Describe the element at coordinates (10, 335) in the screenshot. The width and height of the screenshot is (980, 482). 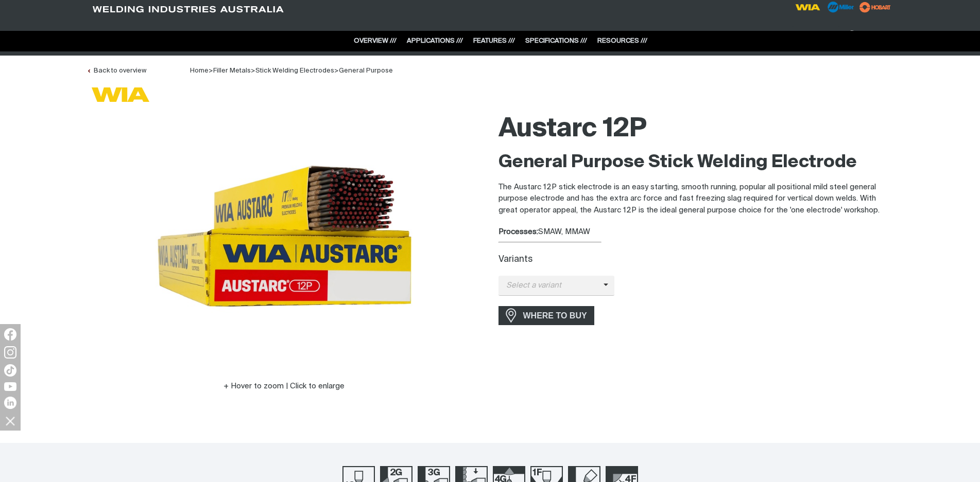
I see `img: Facebook` at that location.